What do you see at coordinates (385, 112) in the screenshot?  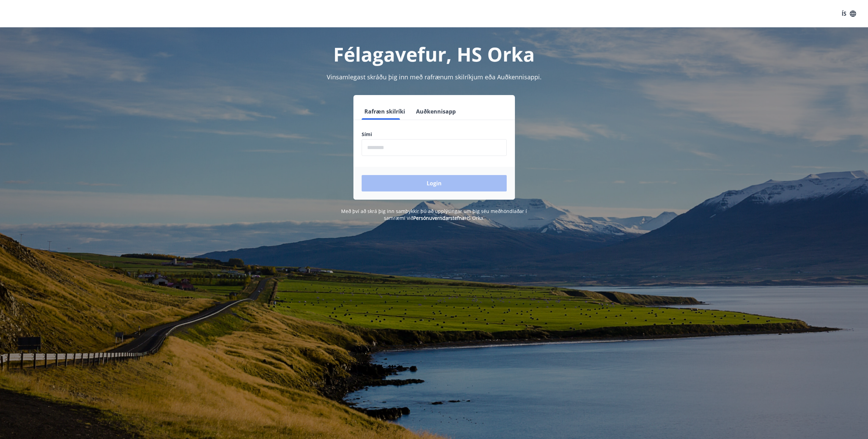 I see `button: Rafræn skilríki` at bounding box center [385, 112].